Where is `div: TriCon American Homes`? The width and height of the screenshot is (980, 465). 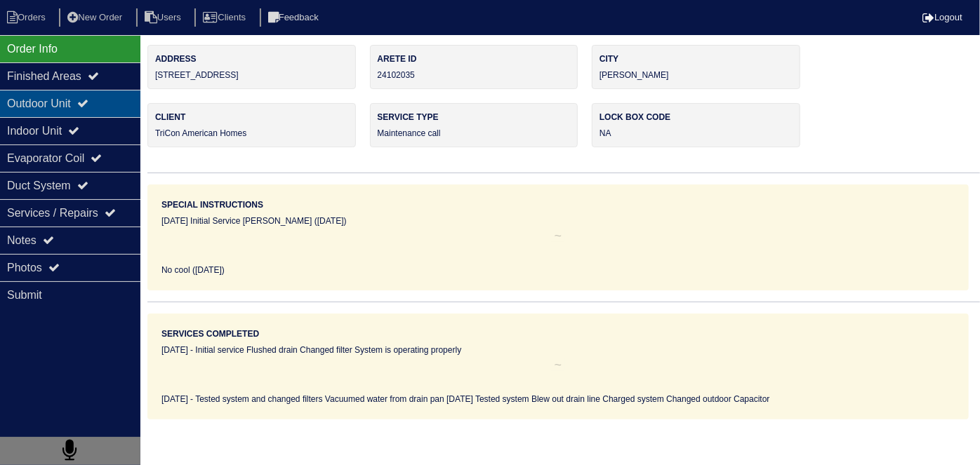
div: TriCon American Homes is located at coordinates (251, 125).